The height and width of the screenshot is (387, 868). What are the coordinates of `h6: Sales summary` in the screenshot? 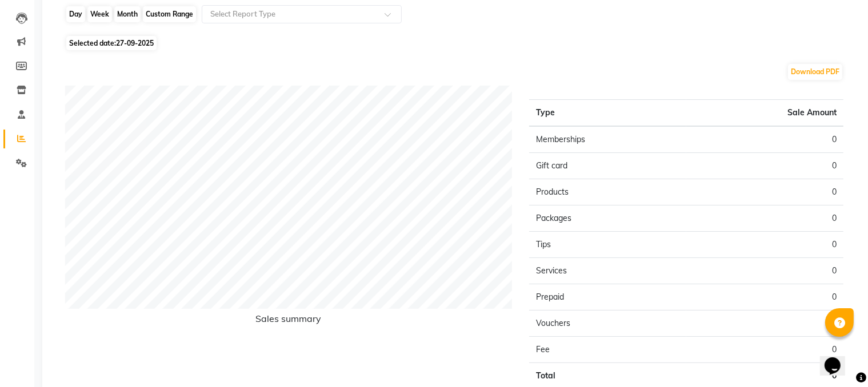 It's located at (288, 320).